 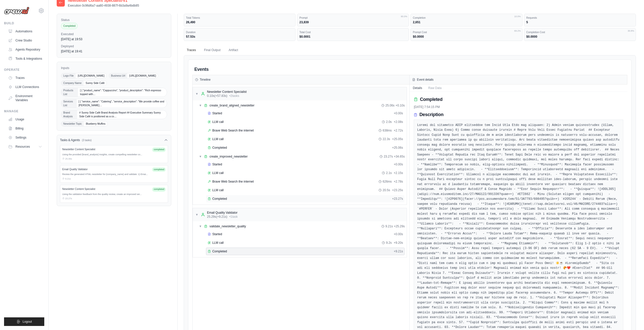 What do you see at coordinates (25, 50) in the screenshot?
I see `a: Agents Repository` at bounding box center [25, 50].